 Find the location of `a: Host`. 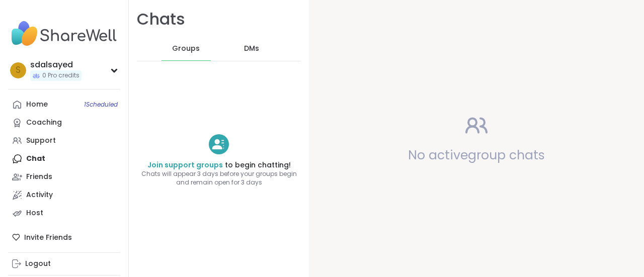

a: Host is located at coordinates (64, 213).